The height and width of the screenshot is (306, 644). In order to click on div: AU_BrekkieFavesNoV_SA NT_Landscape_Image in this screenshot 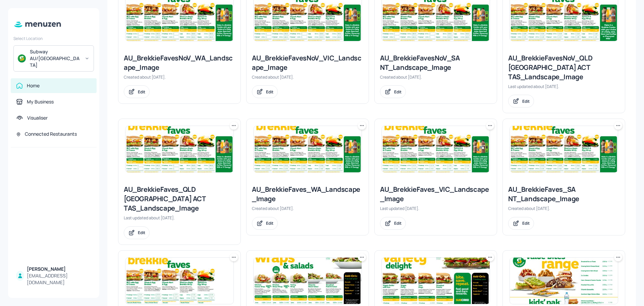, I will do `click(436, 63)`.